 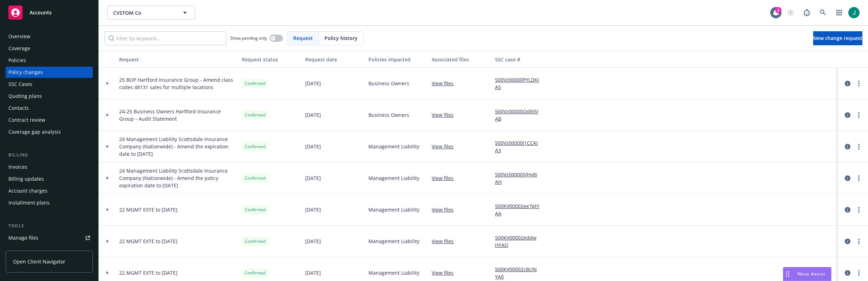 What do you see at coordinates (18, 167) in the screenshot?
I see `div: Invoices` at bounding box center [18, 167].